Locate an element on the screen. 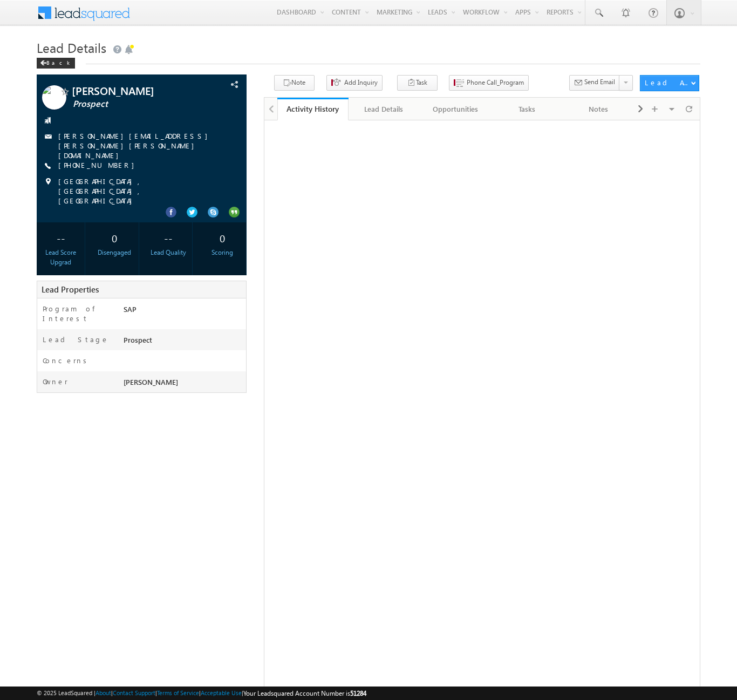  div: Lead Quality is located at coordinates (169, 253).